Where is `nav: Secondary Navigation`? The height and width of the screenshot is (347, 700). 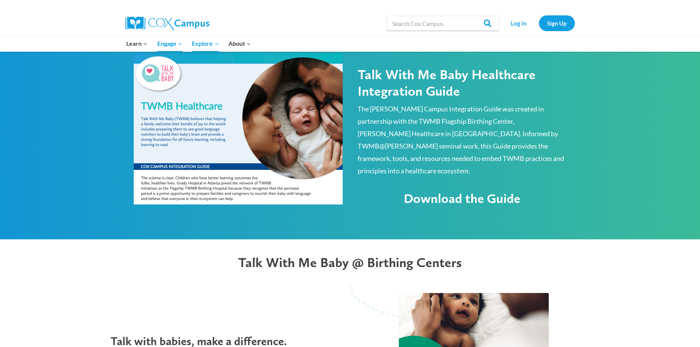
nav: Secondary Navigation is located at coordinates (539, 23).